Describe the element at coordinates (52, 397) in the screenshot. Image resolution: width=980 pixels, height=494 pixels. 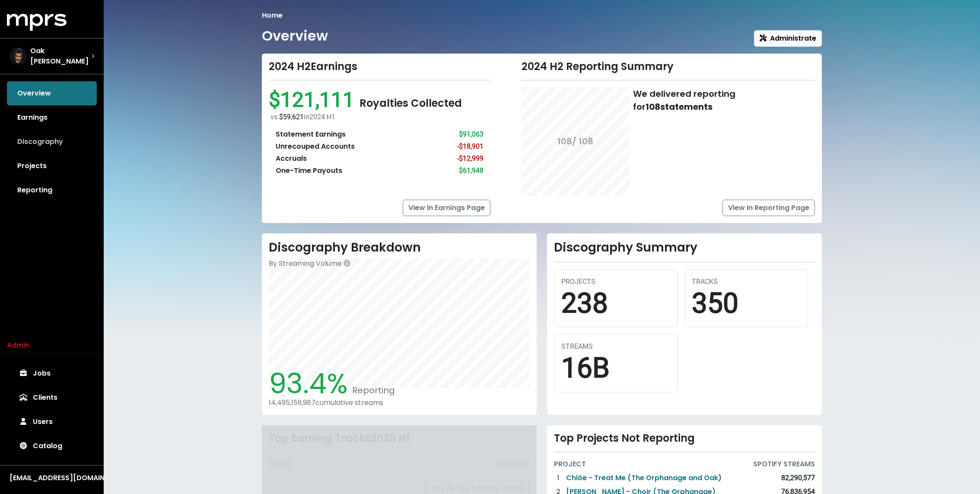
I see `a: Clients` at that location.